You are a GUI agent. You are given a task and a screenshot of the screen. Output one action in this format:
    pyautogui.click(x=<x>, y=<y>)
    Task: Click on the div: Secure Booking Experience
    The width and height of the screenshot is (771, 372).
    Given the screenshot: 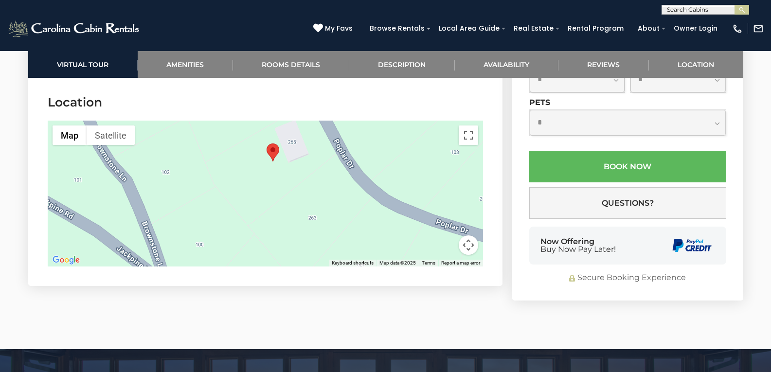 What is the action you would take?
    pyautogui.click(x=628, y=278)
    